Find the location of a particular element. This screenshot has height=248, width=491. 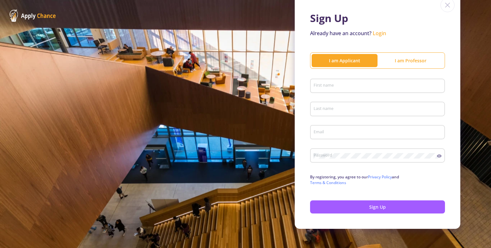

a: Login is located at coordinates (379, 33).